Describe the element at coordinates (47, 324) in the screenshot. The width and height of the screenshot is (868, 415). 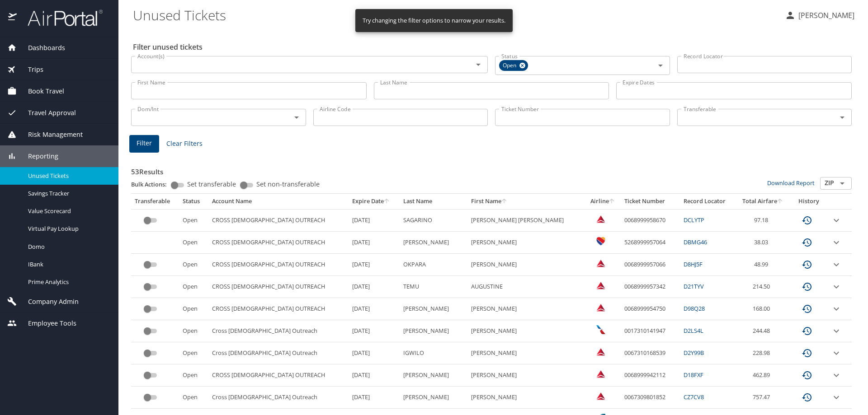
I see `span: Employee Tools` at that location.